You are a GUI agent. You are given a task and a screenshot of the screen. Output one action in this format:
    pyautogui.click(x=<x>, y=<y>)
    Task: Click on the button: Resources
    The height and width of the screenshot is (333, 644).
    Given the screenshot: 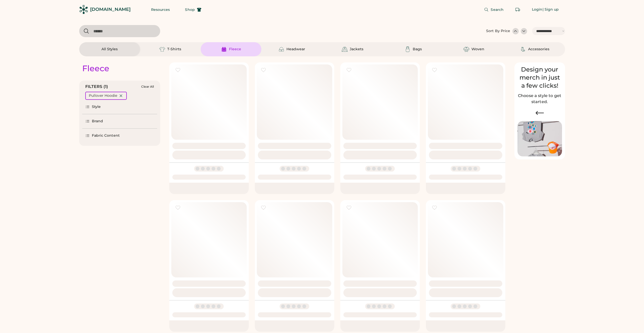 What is the action you would take?
    pyautogui.click(x=160, y=10)
    